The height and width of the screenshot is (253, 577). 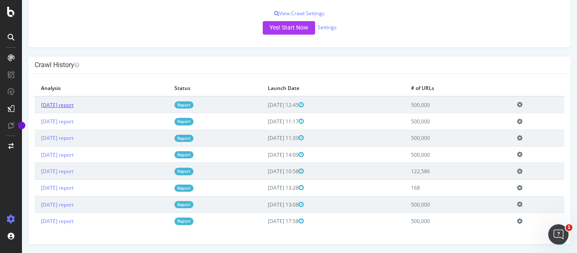 What do you see at coordinates (435, 187) in the screenshot?
I see `td: 168` at bounding box center [435, 187].